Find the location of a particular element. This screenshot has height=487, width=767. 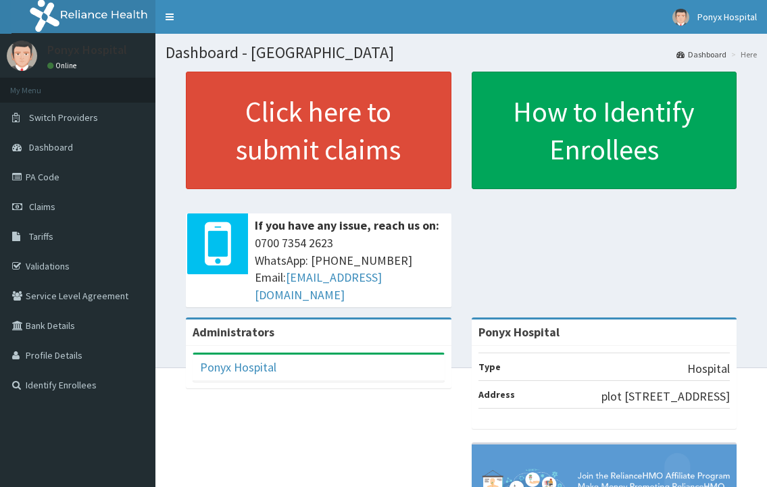

span: Switch Providers is located at coordinates (64, 118).